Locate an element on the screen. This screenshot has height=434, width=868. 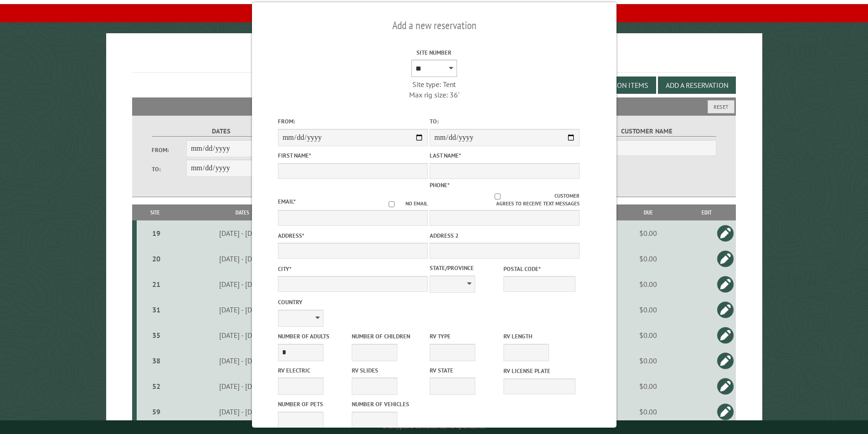
label: Number of Vehicles is located at coordinates (387, 404).